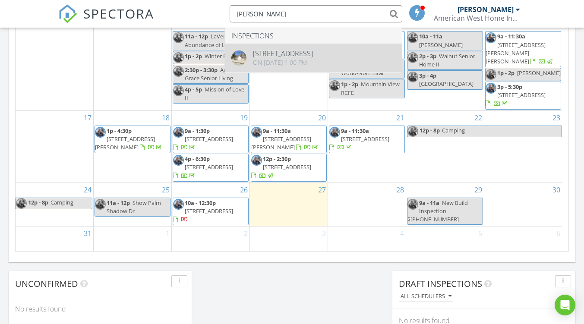 This screenshot has height=324, width=584. I want to click on span: 9a - 1:30p, so click(197, 131).